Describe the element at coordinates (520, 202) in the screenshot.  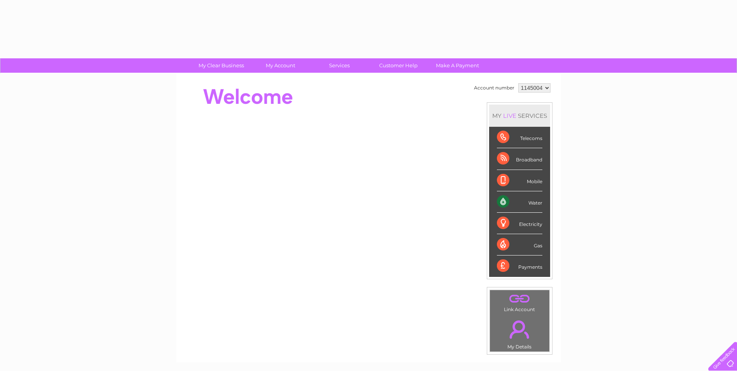
I see `div: Water` at that location.